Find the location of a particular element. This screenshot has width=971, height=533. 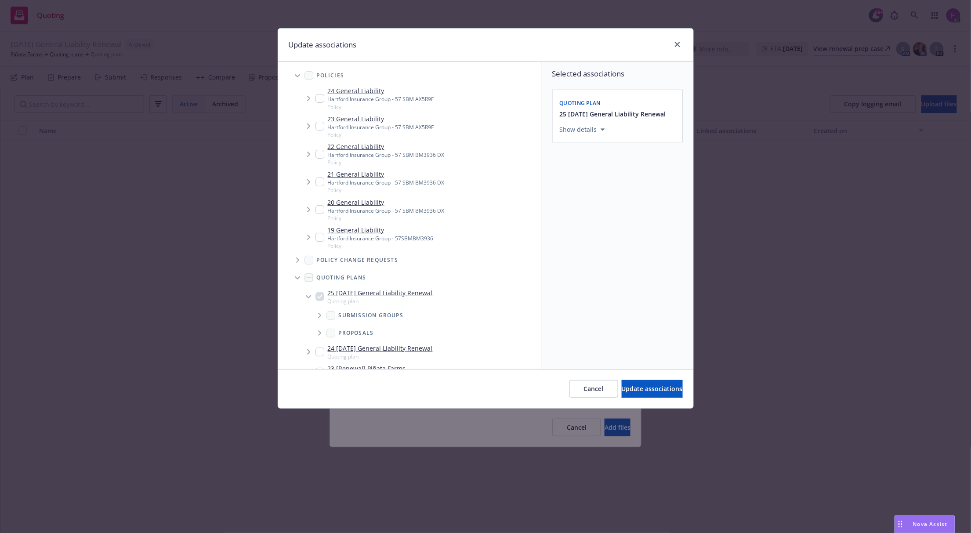

span: Selected associations is located at coordinates (617, 74).